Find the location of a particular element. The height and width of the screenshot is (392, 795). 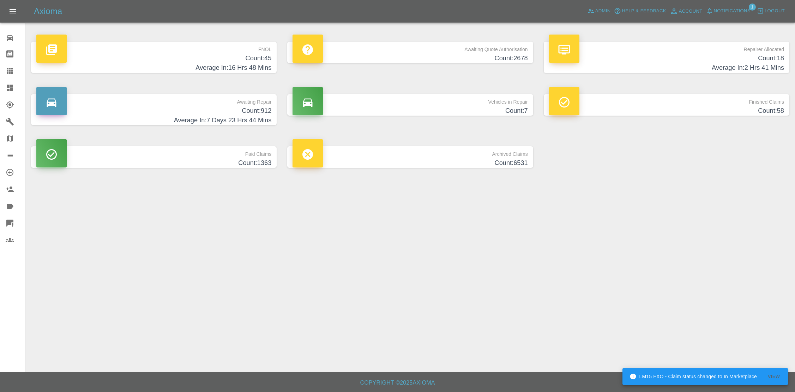

a: Paid ClaimsCount:1363 is located at coordinates (154, 157).